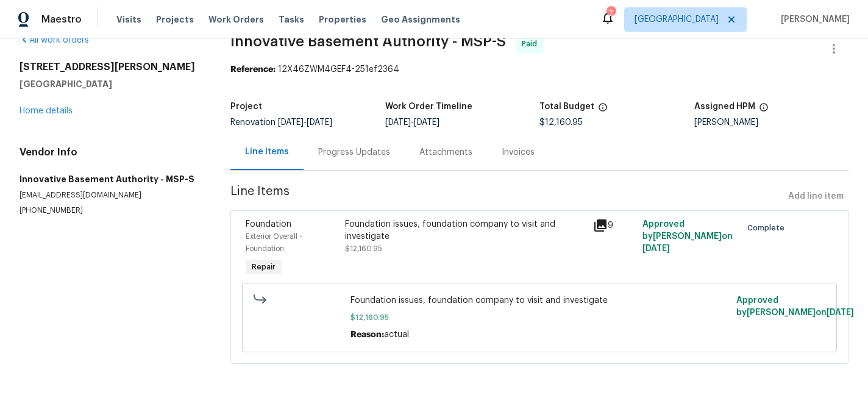 This screenshot has height=398, width=868. I want to click on h5: Assigned HPM, so click(725, 107).